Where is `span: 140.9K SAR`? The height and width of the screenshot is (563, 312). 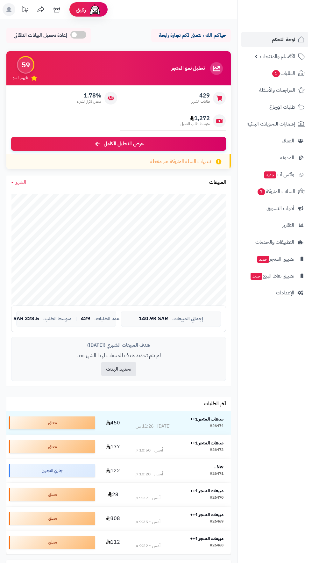
span: 140.9K SAR is located at coordinates (154, 319).